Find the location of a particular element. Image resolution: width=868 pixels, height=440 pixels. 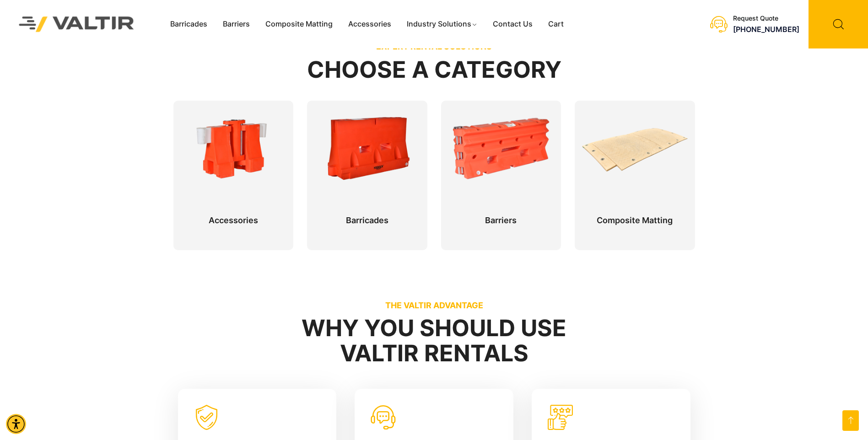

a: Barricades Barricades is located at coordinates (367, 165).